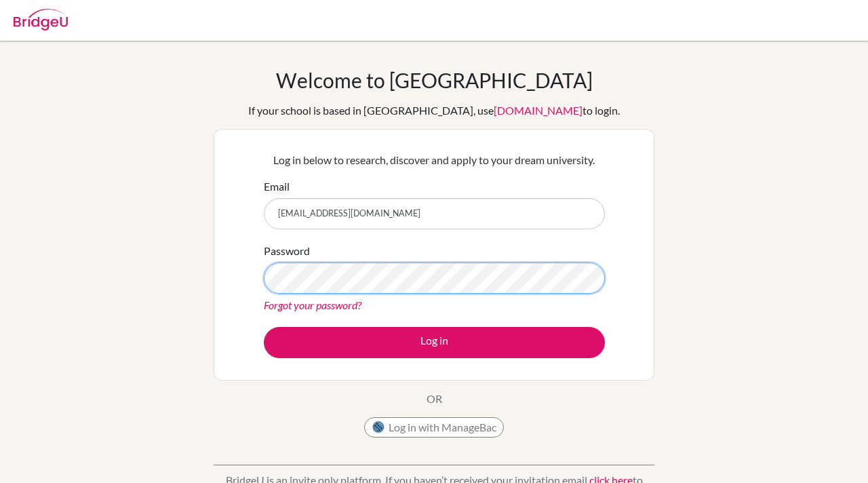 The width and height of the screenshot is (868, 483). Describe the element at coordinates (277, 187) in the screenshot. I see `label: Email` at that location.